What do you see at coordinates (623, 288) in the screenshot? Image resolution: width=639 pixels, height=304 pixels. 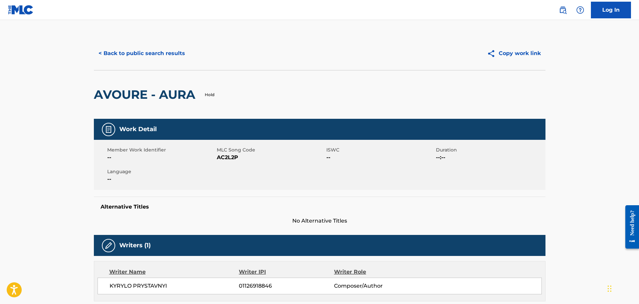 I see `div: Chat Widget` at bounding box center [623, 288].